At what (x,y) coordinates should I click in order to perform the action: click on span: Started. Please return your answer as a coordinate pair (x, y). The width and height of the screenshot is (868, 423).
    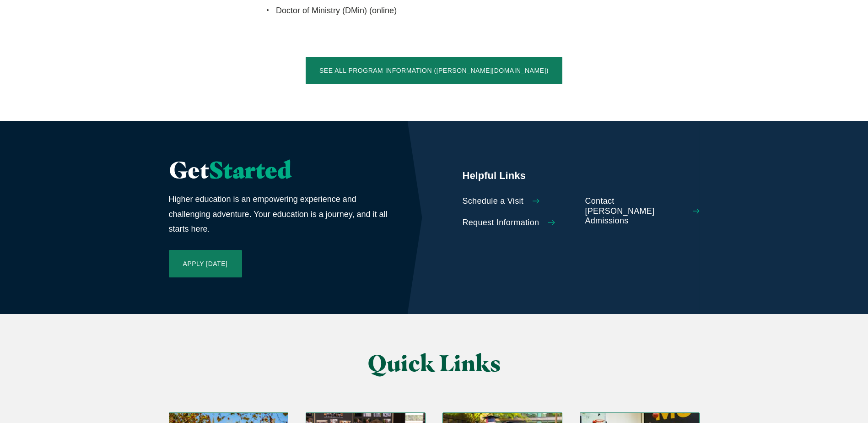
    Looking at the image, I should click on (250, 170).